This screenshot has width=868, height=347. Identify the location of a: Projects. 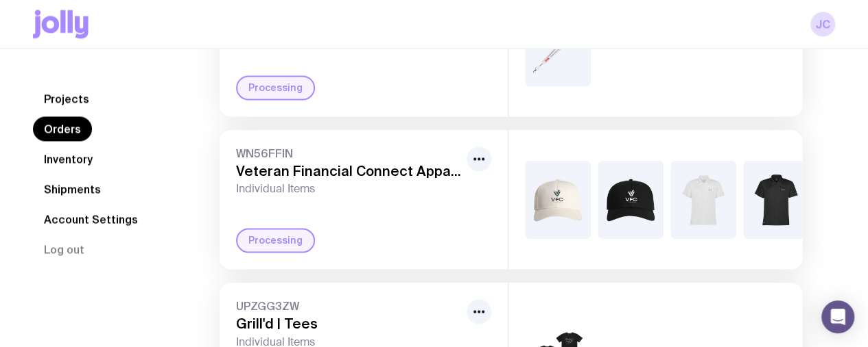
(67, 99).